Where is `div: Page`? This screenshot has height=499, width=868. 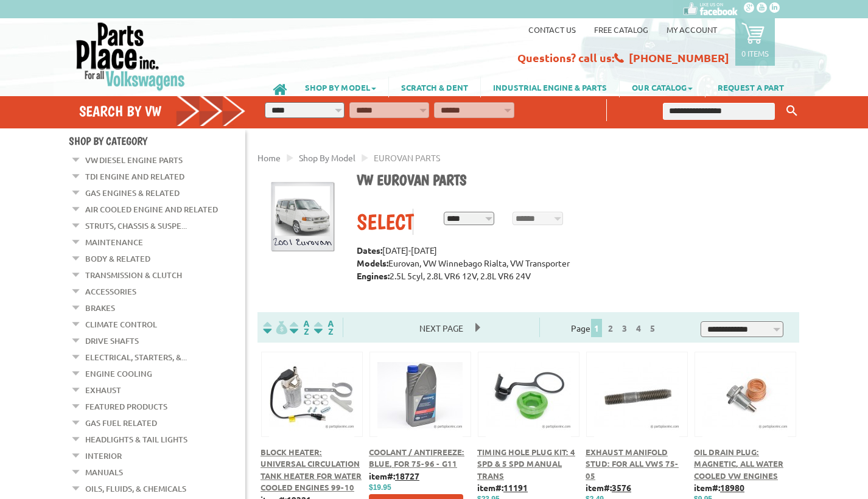
div: Page is located at coordinates (614, 327).